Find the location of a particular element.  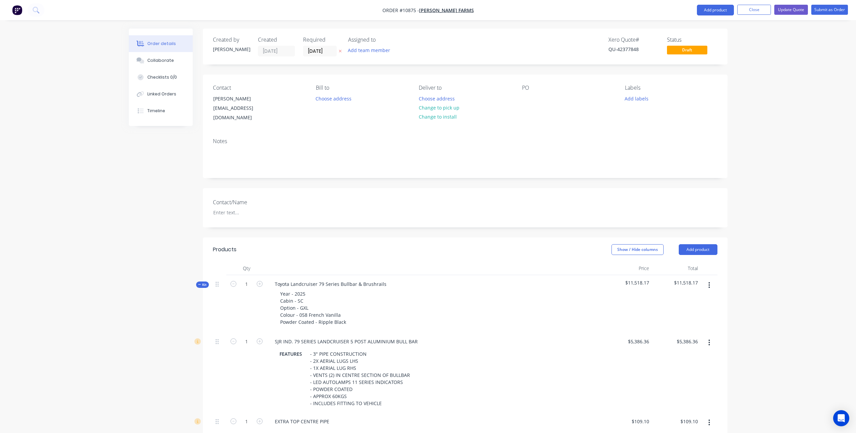

button: Add labels is located at coordinates (637, 98).